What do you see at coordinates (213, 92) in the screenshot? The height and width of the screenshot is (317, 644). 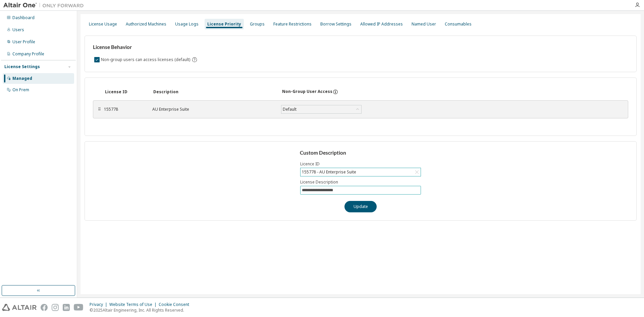 I see `div: Description` at bounding box center [213, 92].